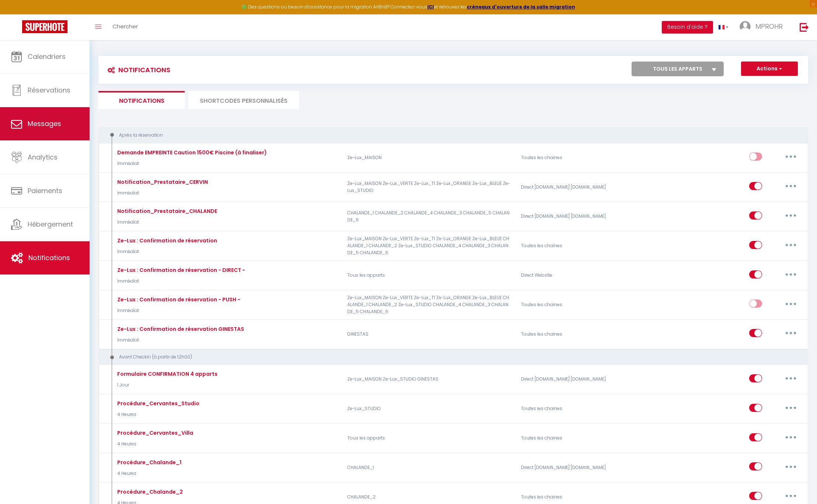  Describe the element at coordinates (158, 404) in the screenshot. I see `div: Procédure_Cervantes_Studio` at that location.